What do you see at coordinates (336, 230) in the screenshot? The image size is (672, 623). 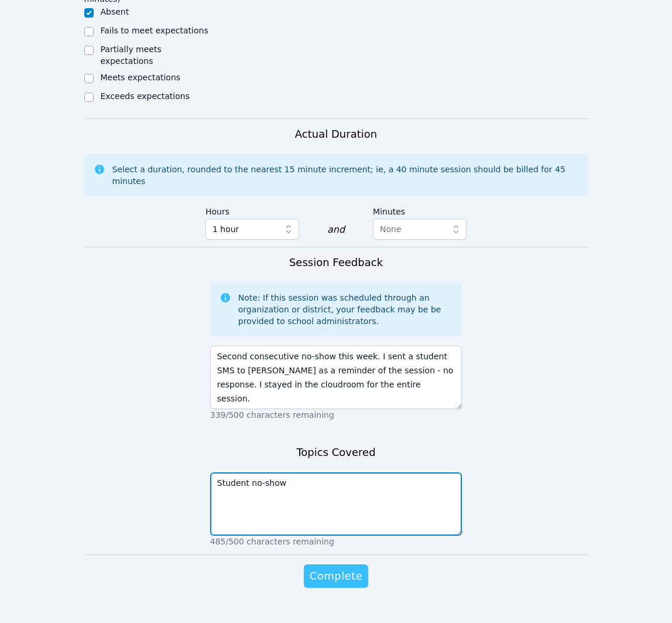 I see `div: and` at bounding box center [336, 230].